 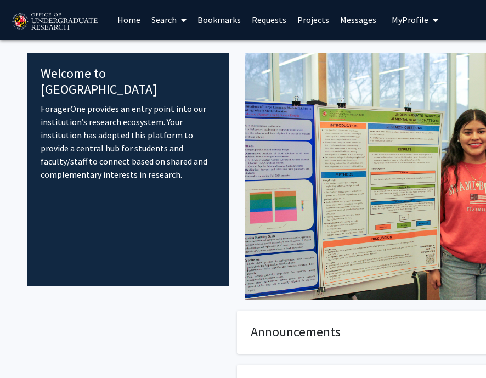 What do you see at coordinates (313, 20) in the screenshot?
I see `a: Projects` at bounding box center [313, 20].